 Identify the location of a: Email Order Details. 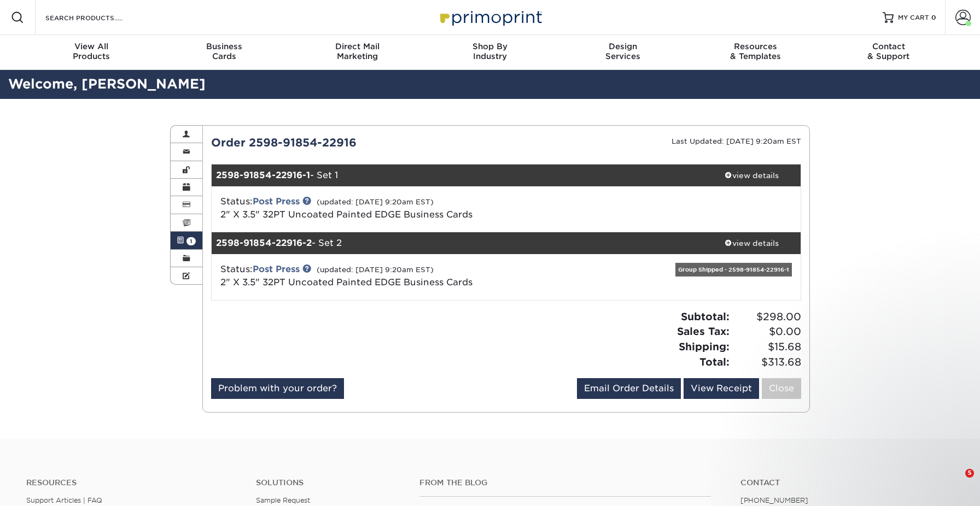
(629, 388).